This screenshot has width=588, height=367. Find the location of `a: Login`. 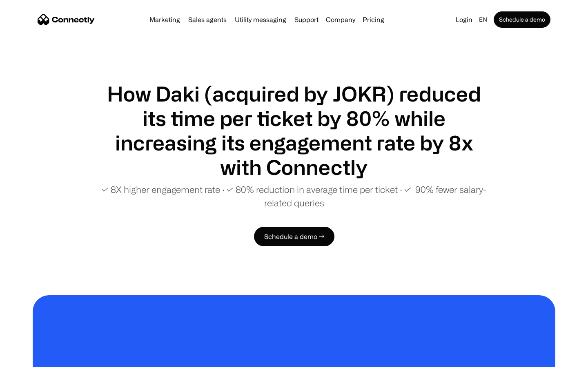

a: Login is located at coordinates (463, 19).